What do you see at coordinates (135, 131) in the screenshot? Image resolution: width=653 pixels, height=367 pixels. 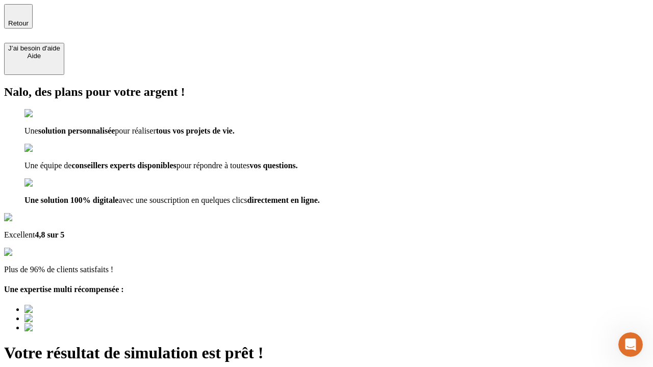 I see `span: pour réaliser` at bounding box center [135, 131].